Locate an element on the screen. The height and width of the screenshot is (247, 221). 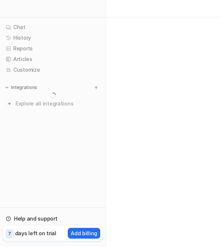
a: Customize is located at coordinates (53, 70).